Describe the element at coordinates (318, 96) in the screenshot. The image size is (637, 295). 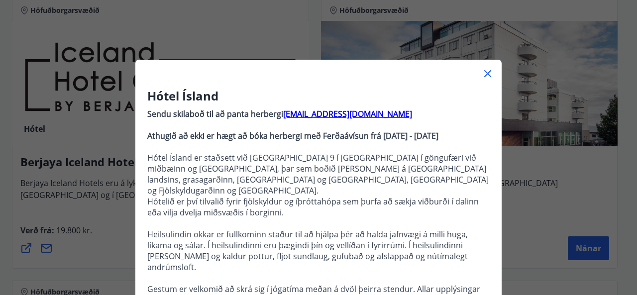
I see `h3: Hótel Ísland` at that location.